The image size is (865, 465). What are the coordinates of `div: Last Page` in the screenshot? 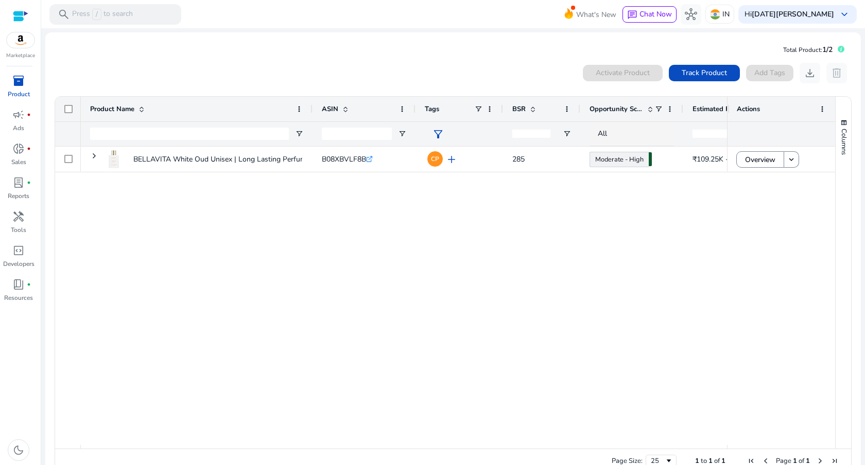 It's located at (834, 461).